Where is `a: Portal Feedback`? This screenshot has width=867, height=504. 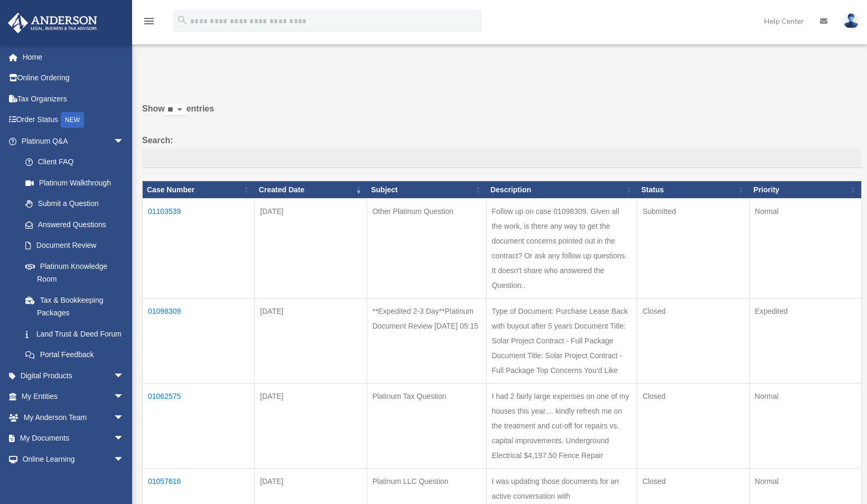 a: Portal Feedback is located at coordinates (74, 355).